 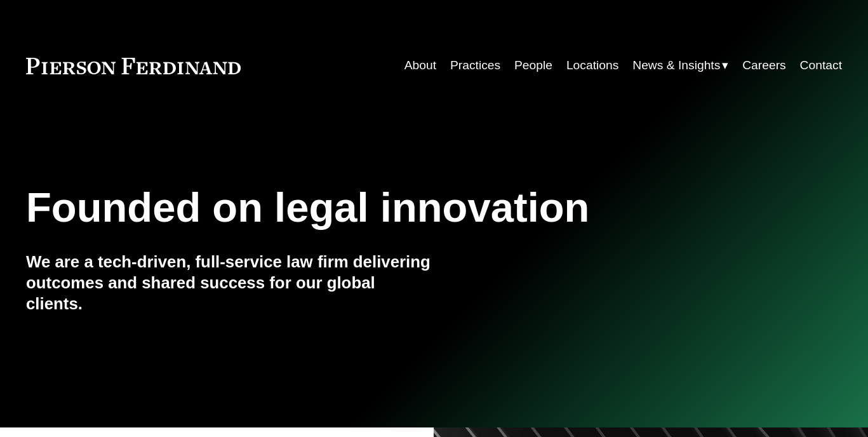 What do you see at coordinates (680, 66) in the screenshot?
I see `a: folder dropdown` at bounding box center [680, 66].